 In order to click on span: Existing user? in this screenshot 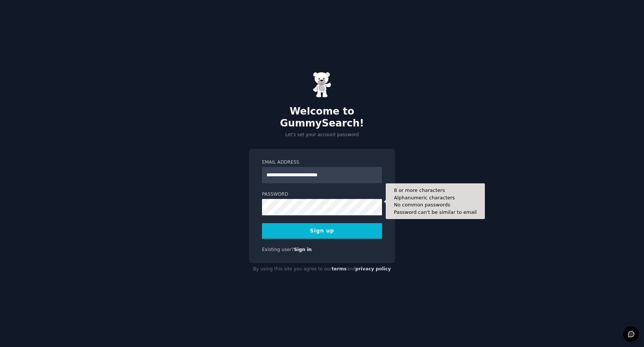, I will do `click(278, 250)`.